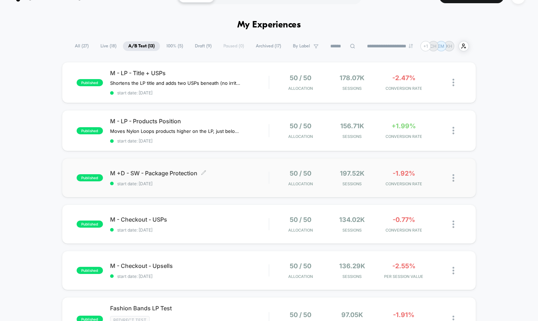  Describe the element at coordinates (269, 25) in the screenshot. I see `h1: My Experiences` at that location.